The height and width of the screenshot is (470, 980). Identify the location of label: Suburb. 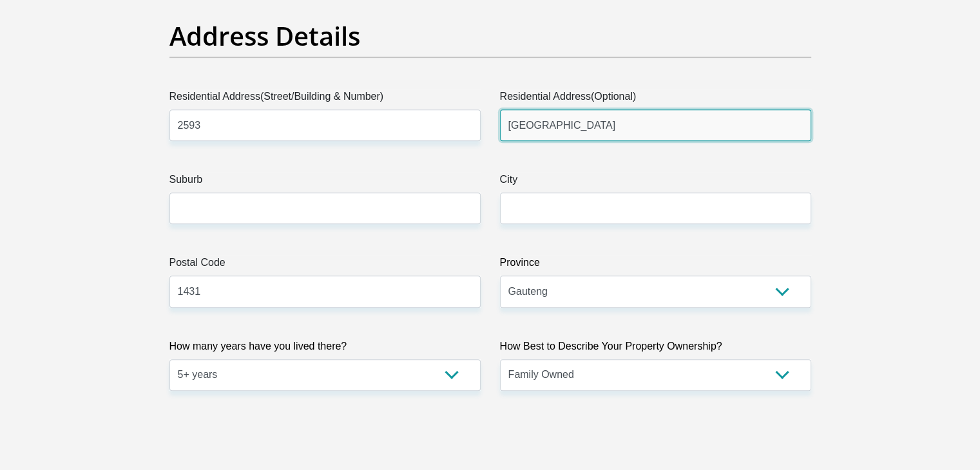
(325, 182).